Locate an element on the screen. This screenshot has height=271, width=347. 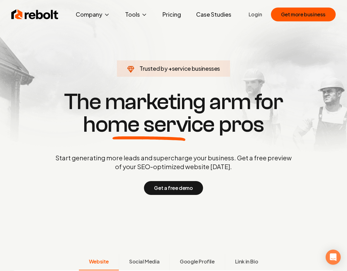
button: Get a free demo is located at coordinates (173, 188).